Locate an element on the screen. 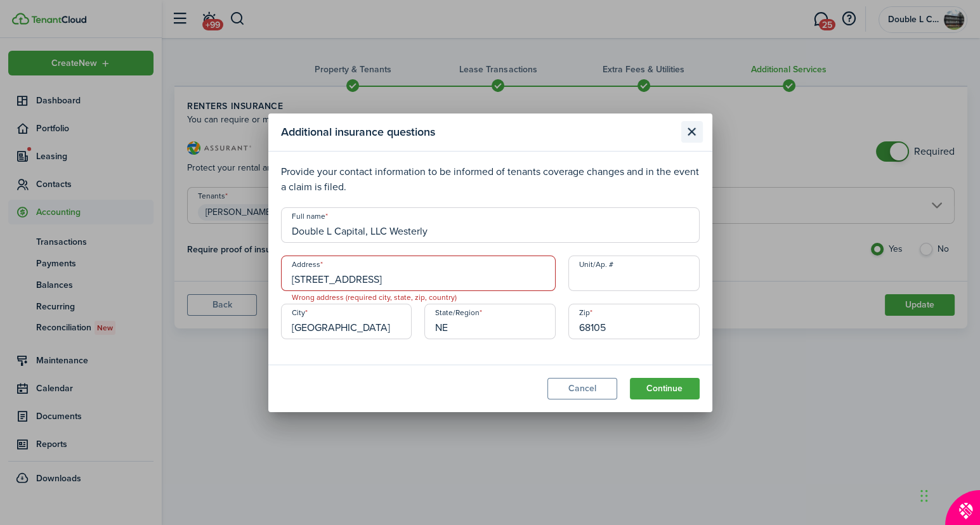  p: Provide your contact information to be informed of tenants coverage changes and in the event a cl... is located at coordinates (490, 180).